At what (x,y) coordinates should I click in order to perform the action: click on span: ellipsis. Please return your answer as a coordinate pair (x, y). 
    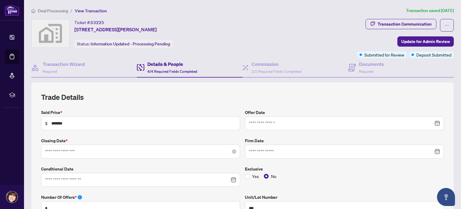
    Looking at the image, I should click on (447, 25).